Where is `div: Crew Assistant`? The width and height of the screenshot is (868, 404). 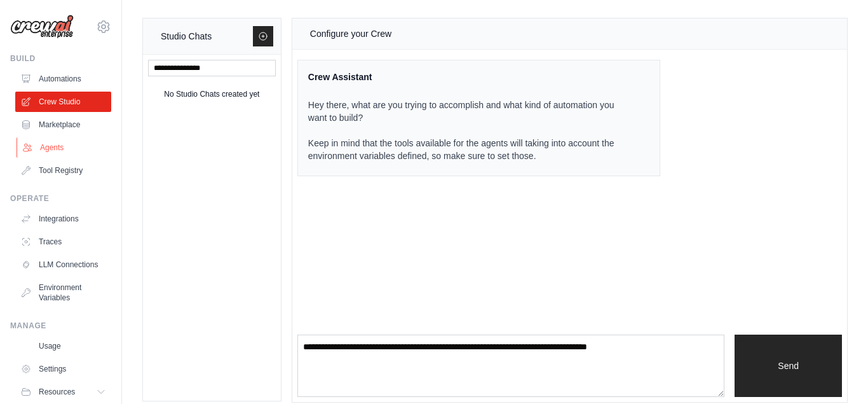 div: Crew Assistant is located at coordinates (471, 77).